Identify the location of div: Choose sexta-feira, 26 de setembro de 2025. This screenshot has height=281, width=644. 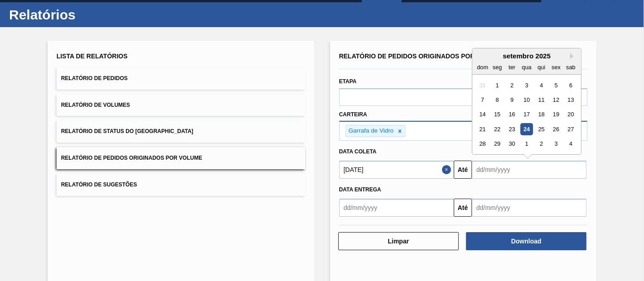
(556, 129).